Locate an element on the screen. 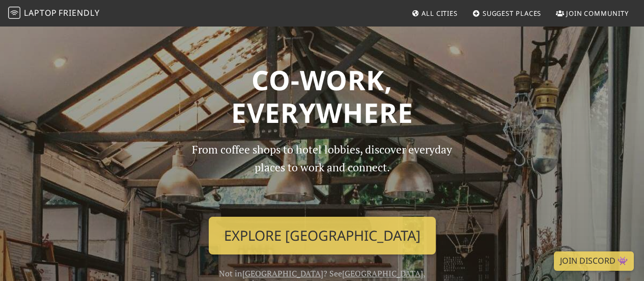  span: Laptop is located at coordinates (40, 13).